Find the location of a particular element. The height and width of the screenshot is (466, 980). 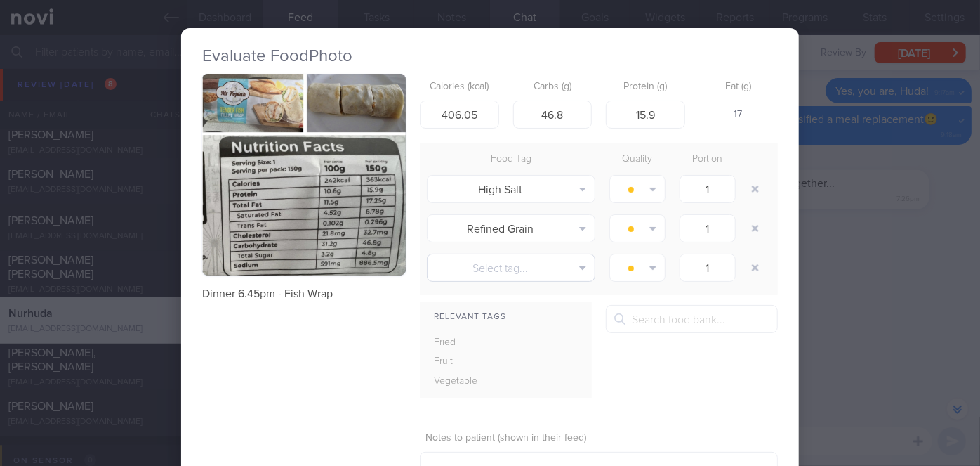

button: High Salt is located at coordinates (511, 189).